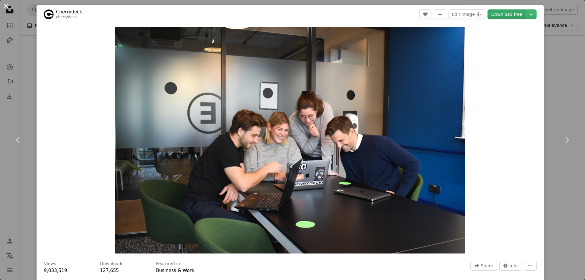 This screenshot has width=585, height=280. I want to click on a: Cherrydeck, so click(69, 12).